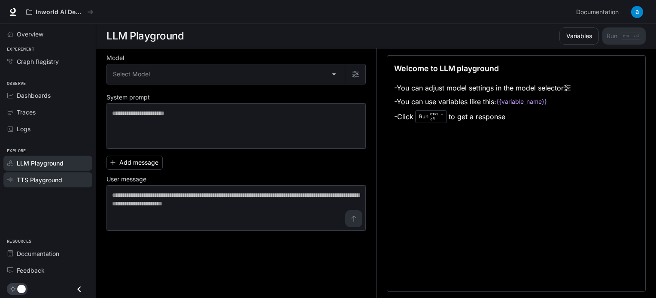  I want to click on span: TTS Playground, so click(39, 180).